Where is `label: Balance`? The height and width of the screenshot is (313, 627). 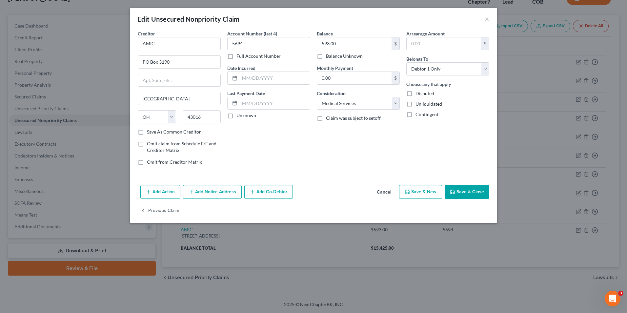
label: Balance is located at coordinates (325, 33).